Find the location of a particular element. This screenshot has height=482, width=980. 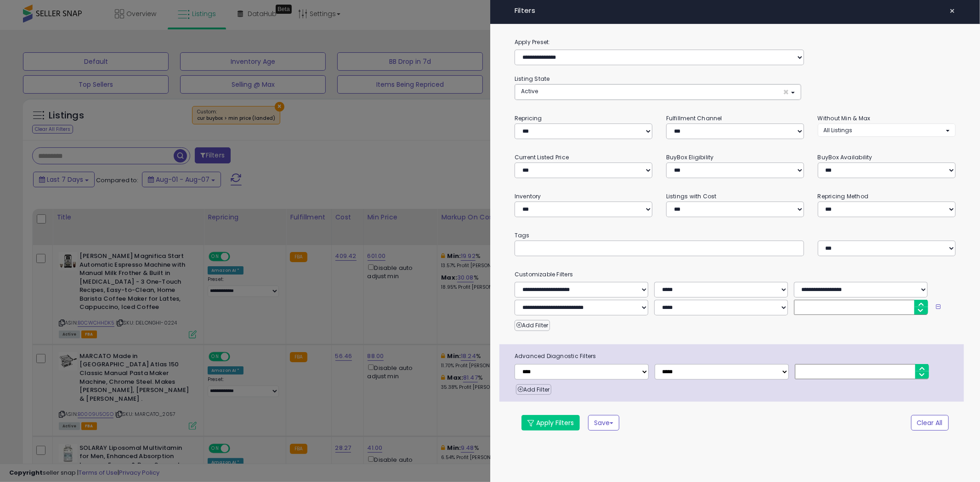

span: Active is located at coordinates (529, 91).